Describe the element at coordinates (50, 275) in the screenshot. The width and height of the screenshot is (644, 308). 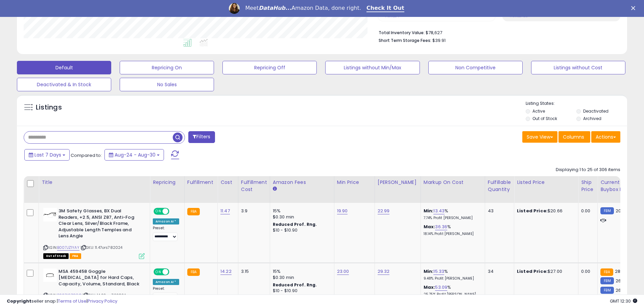
I see `img: 21lAuUzkZ+L._SL40_.jpg` at that location.